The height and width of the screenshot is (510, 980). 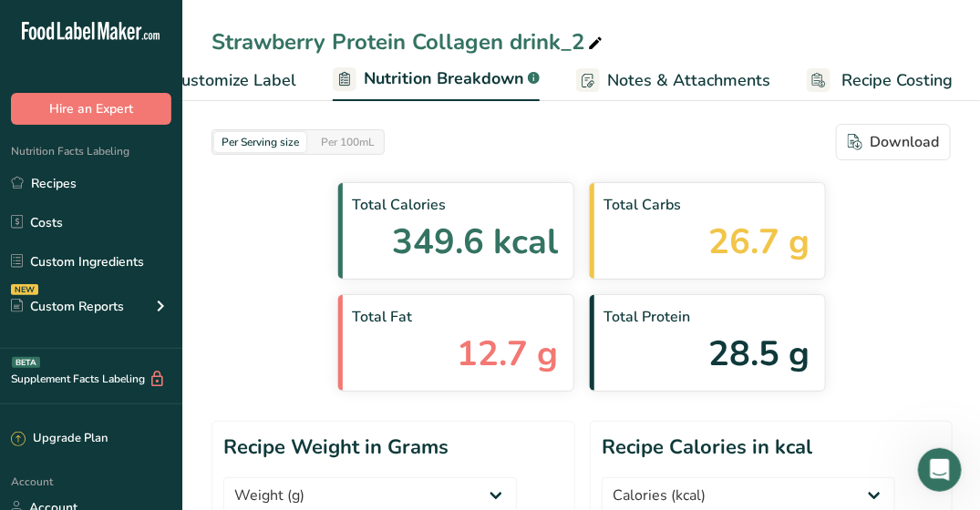 What do you see at coordinates (672, 80) in the screenshot?
I see `a: Notes & Attachments` at bounding box center [672, 80].